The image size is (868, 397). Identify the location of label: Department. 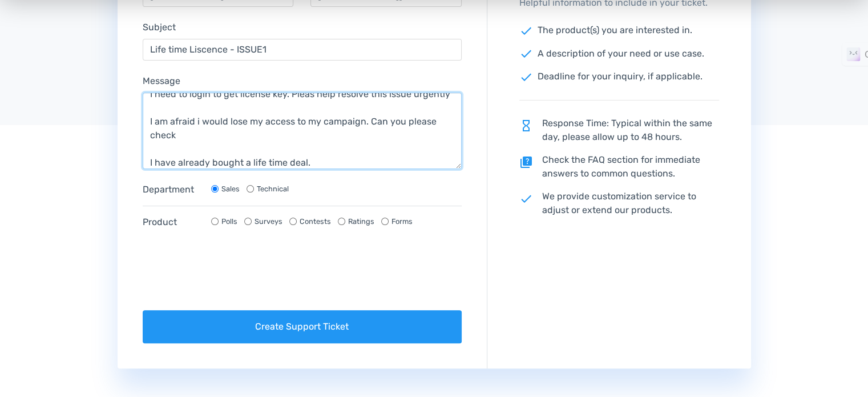
(171, 190).